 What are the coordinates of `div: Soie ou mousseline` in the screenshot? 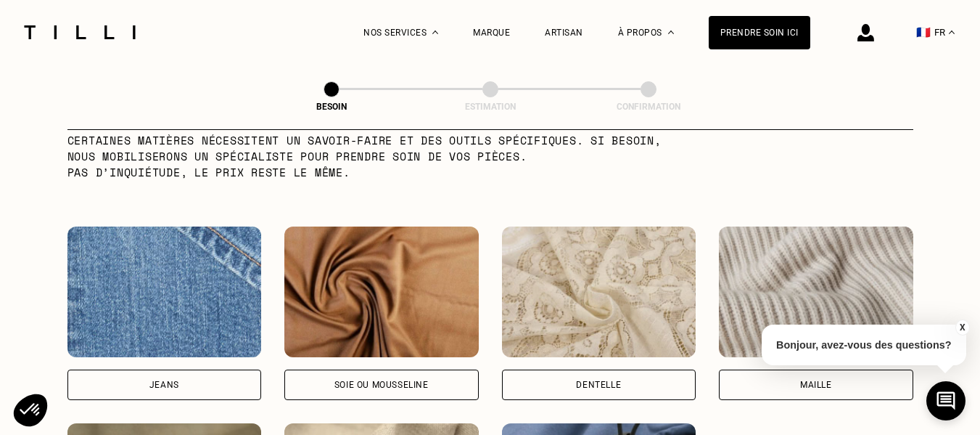 It's located at (382, 385).